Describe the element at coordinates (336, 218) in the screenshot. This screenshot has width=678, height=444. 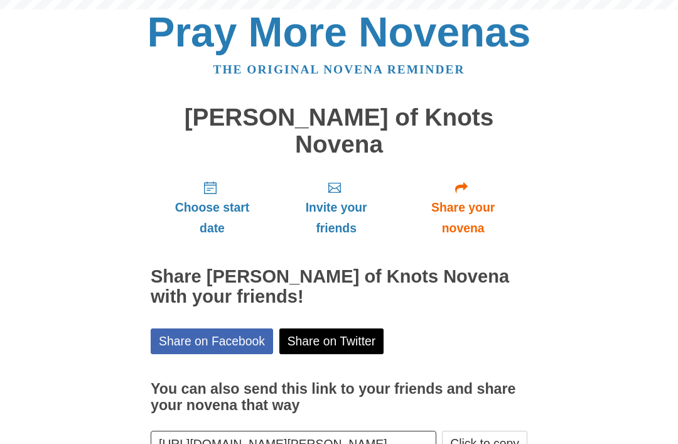
I see `span: Invite your friends` at that location.